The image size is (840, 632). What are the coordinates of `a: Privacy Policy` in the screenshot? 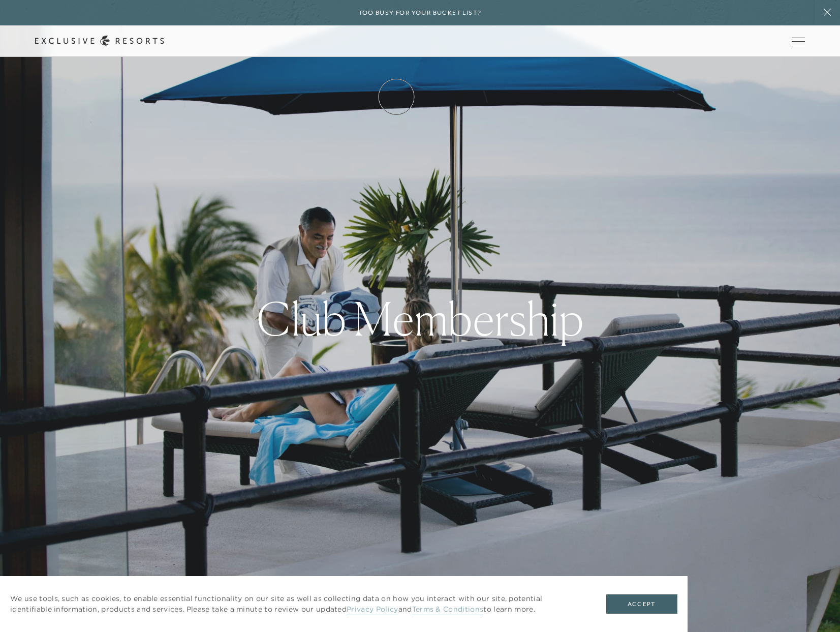 It's located at (372, 610).